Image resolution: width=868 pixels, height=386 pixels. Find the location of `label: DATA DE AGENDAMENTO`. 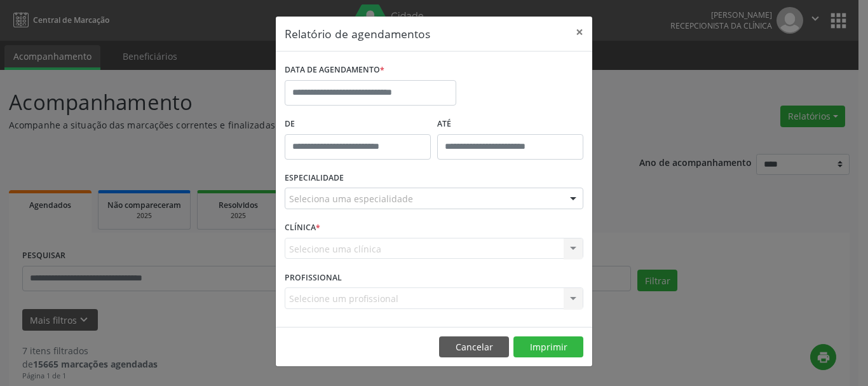

label: DATA DE AGENDAMENTO is located at coordinates (334, 70).